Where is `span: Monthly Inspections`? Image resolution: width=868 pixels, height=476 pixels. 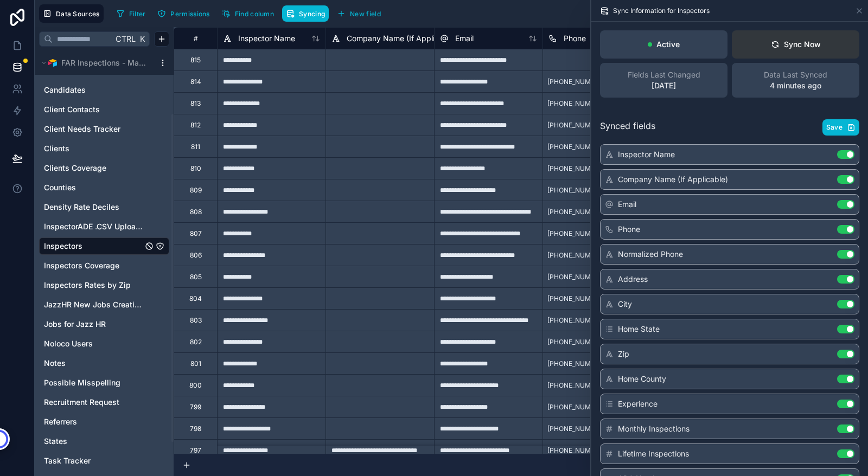
span: Monthly Inspections is located at coordinates (654, 429).